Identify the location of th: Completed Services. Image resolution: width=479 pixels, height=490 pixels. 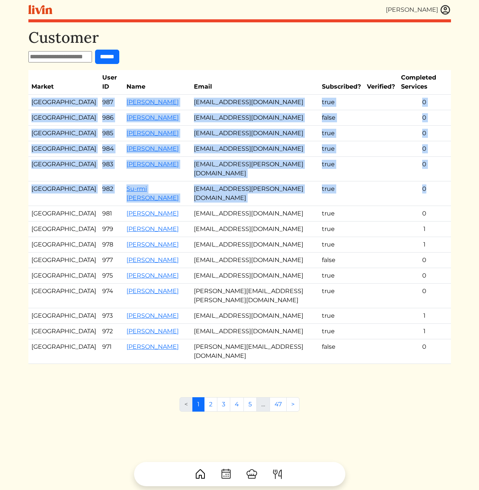
(424, 82).